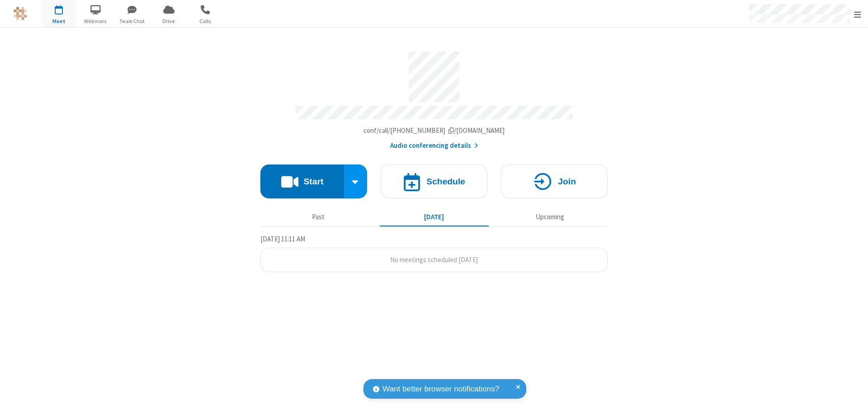  What do you see at coordinates (205, 21) in the screenshot?
I see `span: Calls` at bounding box center [205, 21].